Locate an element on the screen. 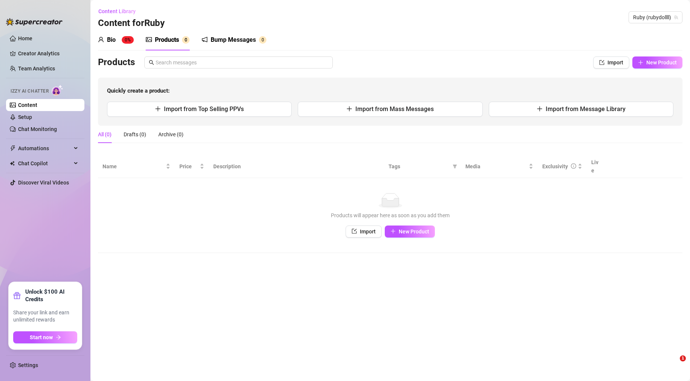 This screenshot has height=381, width=690. sup: 0% is located at coordinates (128, 40).